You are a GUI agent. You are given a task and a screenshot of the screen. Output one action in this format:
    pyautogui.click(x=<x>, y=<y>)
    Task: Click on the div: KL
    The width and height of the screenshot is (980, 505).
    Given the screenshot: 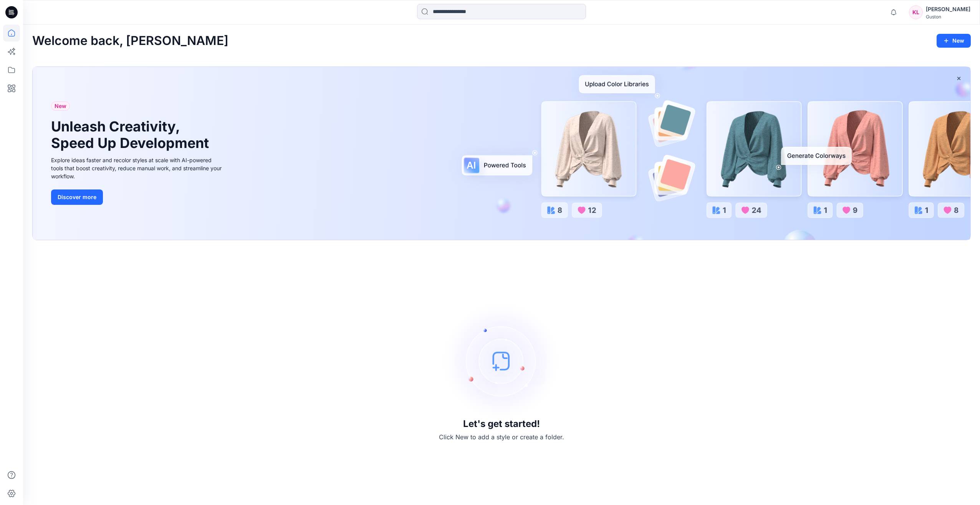 What is the action you would take?
    pyautogui.click(x=915, y=12)
    